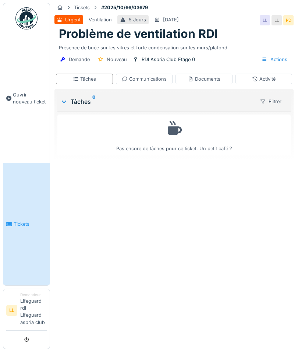  What do you see at coordinates (125, 7) in the screenshot?
I see `strong: #2025/10/66/03679` at bounding box center [125, 7].